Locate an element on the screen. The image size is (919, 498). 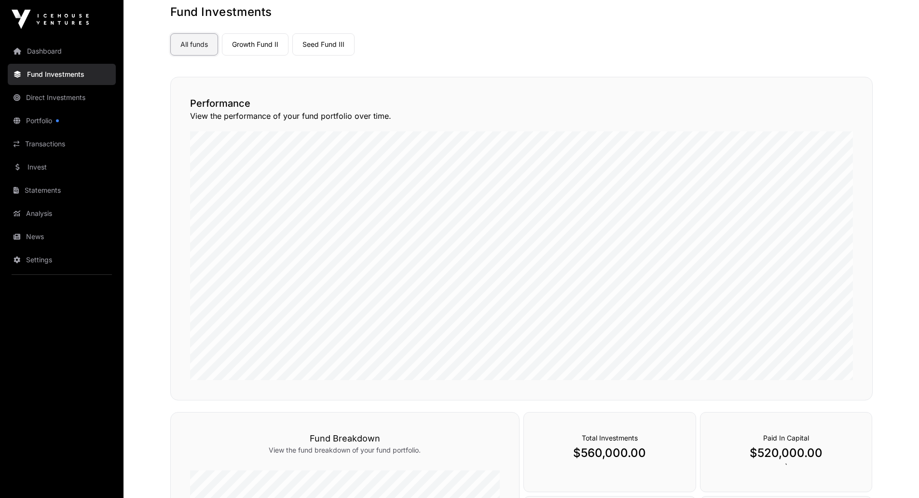
div: Chat Widget is located at coordinates (895, 474).